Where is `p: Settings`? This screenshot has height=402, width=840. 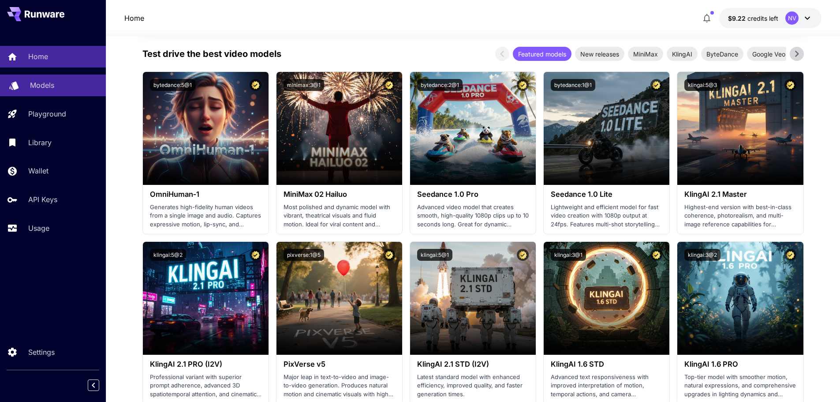 p: Settings is located at coordinates (41, 352).